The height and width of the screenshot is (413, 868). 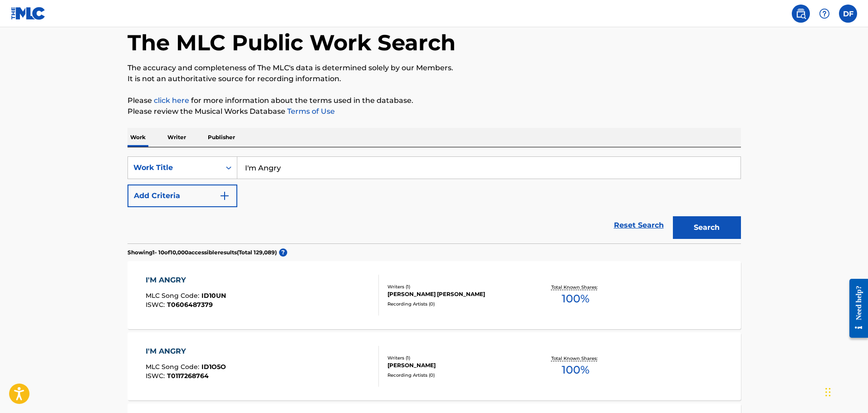 I want to click on a: Terms of Use, so click(x=310, y=111).